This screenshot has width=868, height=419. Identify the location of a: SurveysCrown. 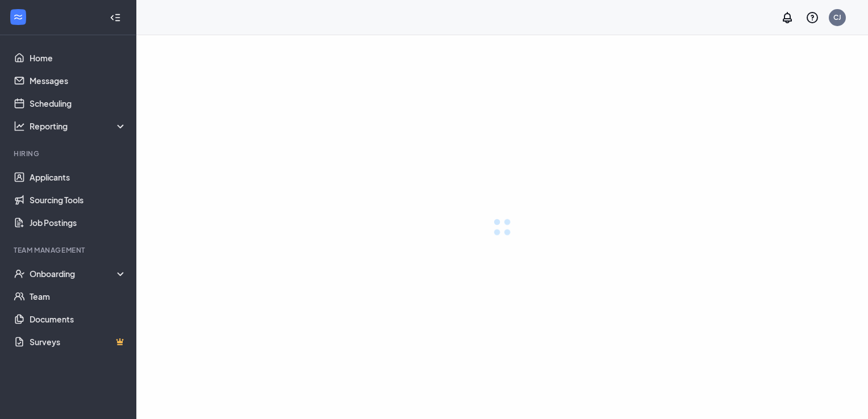
(78, 342).